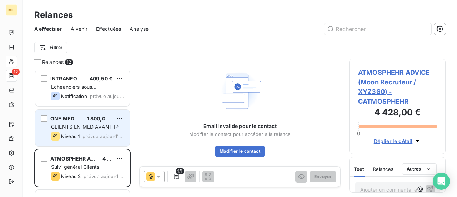 Image resolution: width=457 pixels, height=197 pixels. Describe the element at coordinates (108, 29) in the screenshot. I see `span: Effectuées` at that location.